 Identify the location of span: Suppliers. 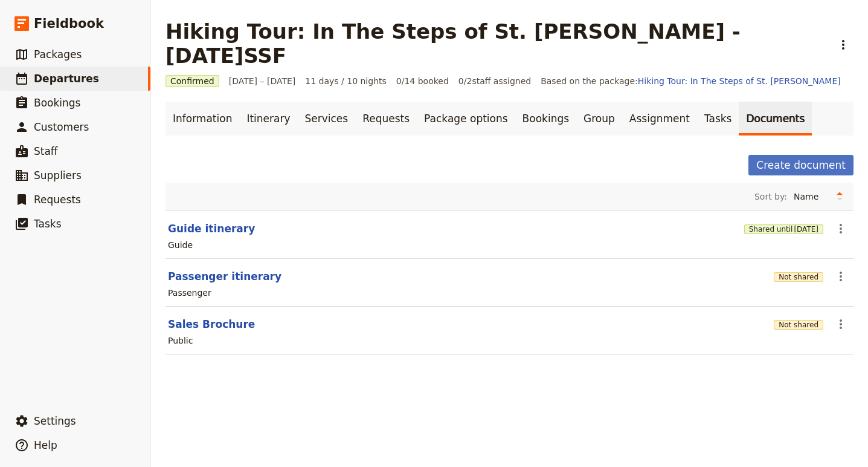
(57, 176).